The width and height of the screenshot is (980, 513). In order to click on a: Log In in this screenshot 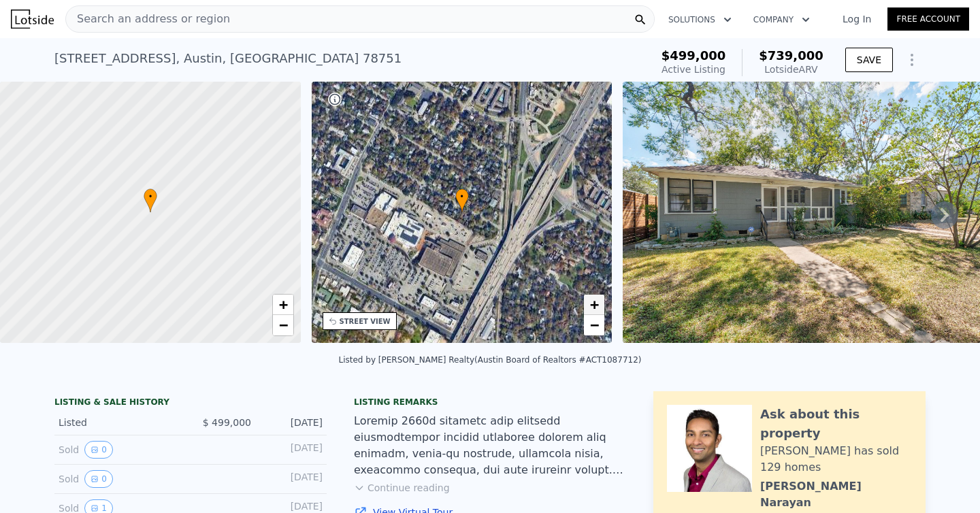, I will do `click(857, 19)`.